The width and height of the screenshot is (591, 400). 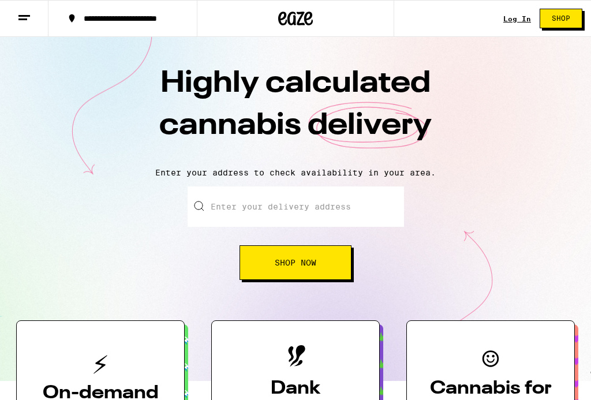 What do you see at coordinates (561, 18) in the screenshot?
I see `span: Shop` at bounding box center [561, 18].